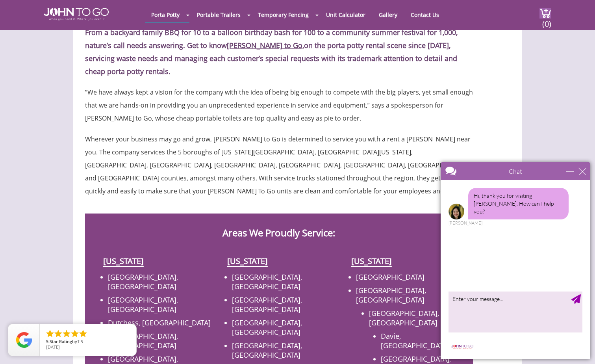 This screenshot has width=595, height=364. I want to click on span: 5, so click(47, 340).